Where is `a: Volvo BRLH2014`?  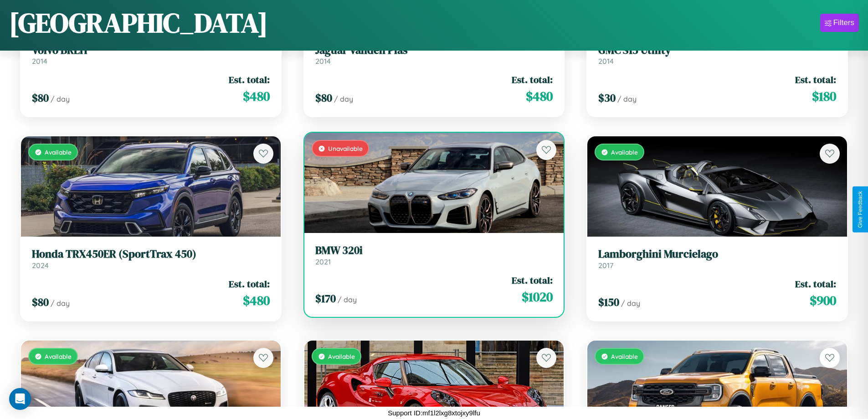
a: Volvo BRLH2014 is located at coordinates (151, 55).